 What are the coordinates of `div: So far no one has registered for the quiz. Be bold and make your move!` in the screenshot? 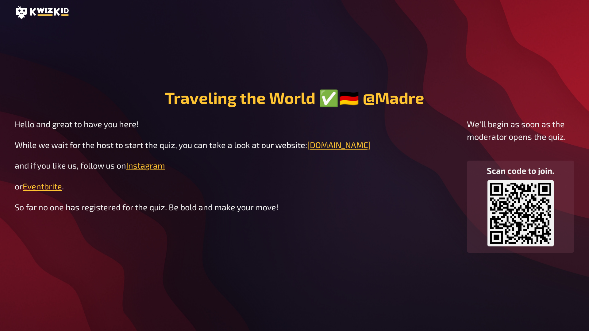 It's located at (236, 207).